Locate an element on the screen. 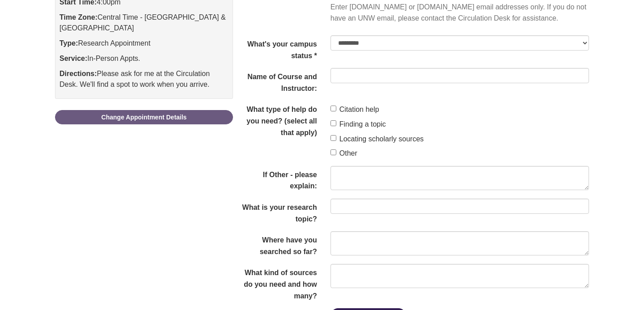 Image resolution: width=644 pixels, height=310 pixels. strong: Service: is located at coordinates (73, 58).